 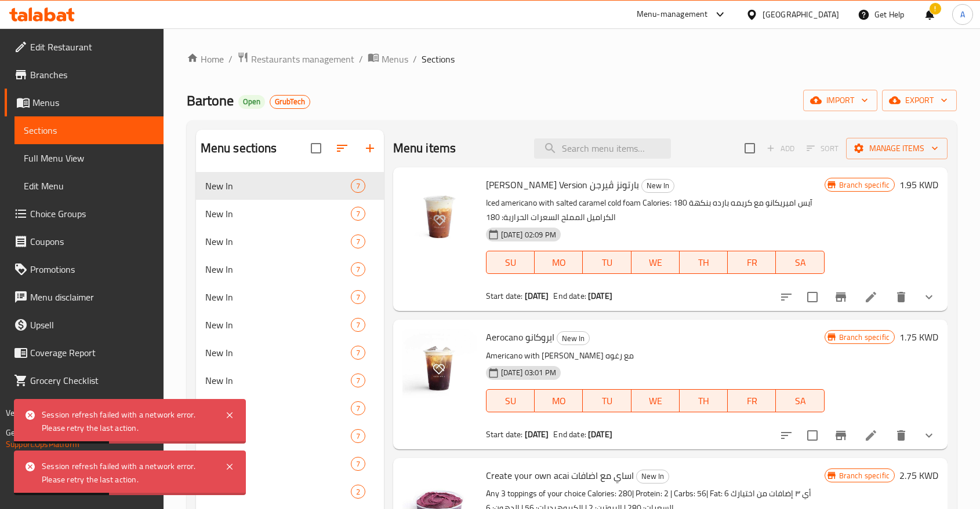 I want to click on a: Restaurants management, so click(x=296, y=59).